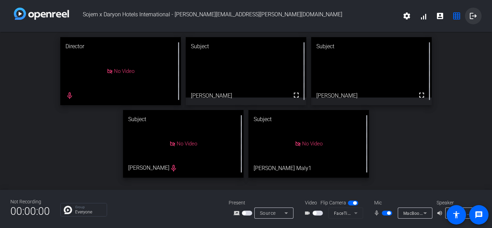  I want to click on div: Speaker, so click(457, 202).